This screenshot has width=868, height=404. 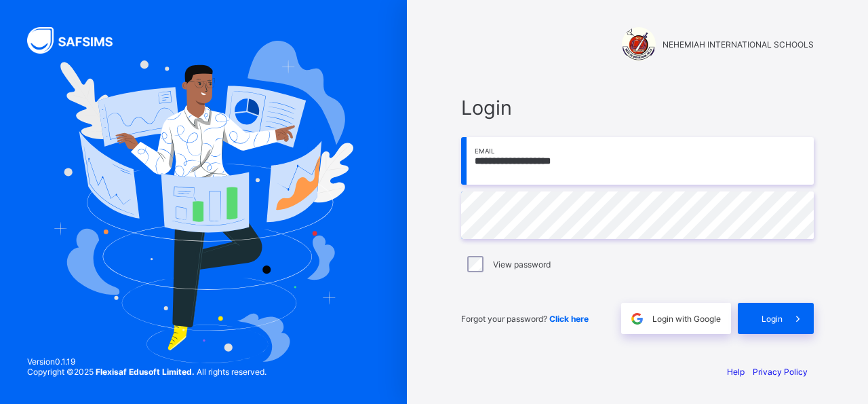 What do you see at coordinates (569, 318) in the screenshot?
I see `span: Click here` at bounding box center [569, 318].